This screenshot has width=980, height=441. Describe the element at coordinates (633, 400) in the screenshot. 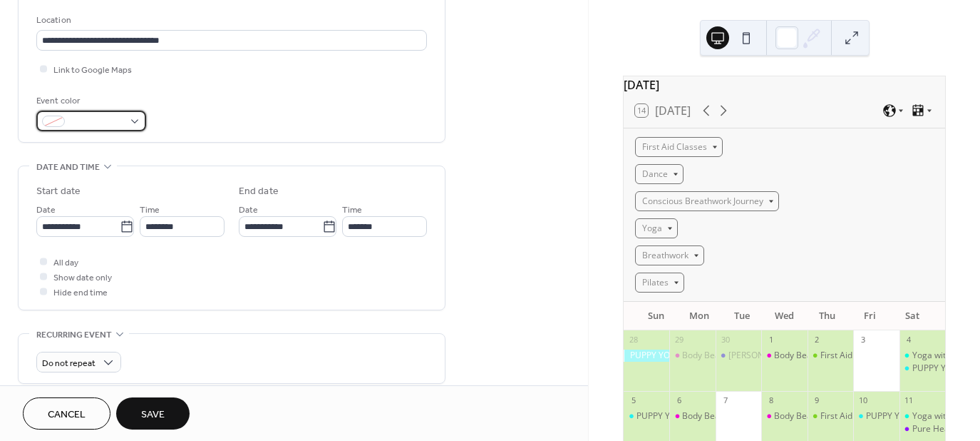

I see `div: 5` at that location.